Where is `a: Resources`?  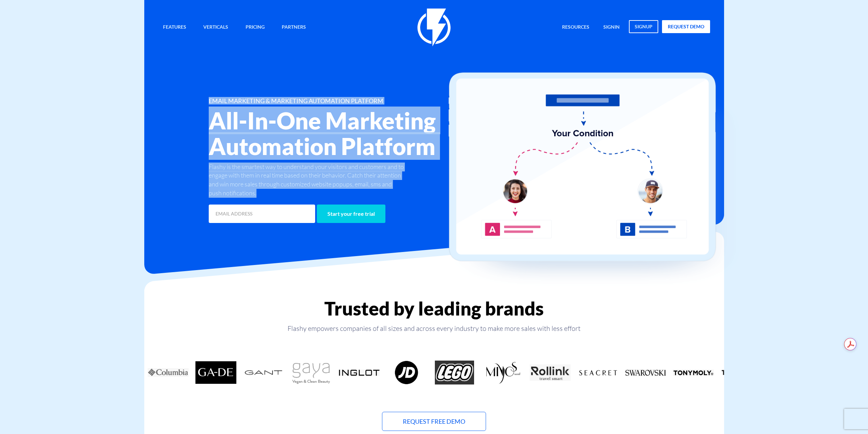 a: Resources is located at coordinates (576, 27).